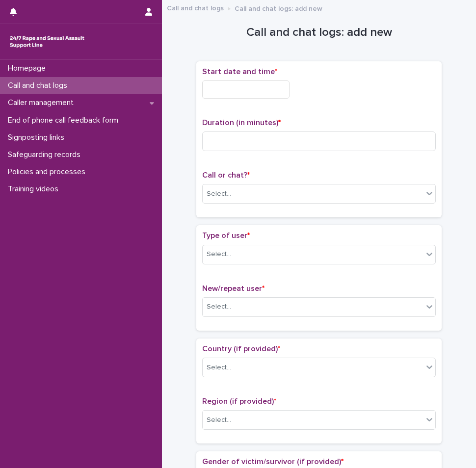 The height and width of the screenshot is (468, 476). I want to click on p: End of phone call feedback form, so click(64, 120).